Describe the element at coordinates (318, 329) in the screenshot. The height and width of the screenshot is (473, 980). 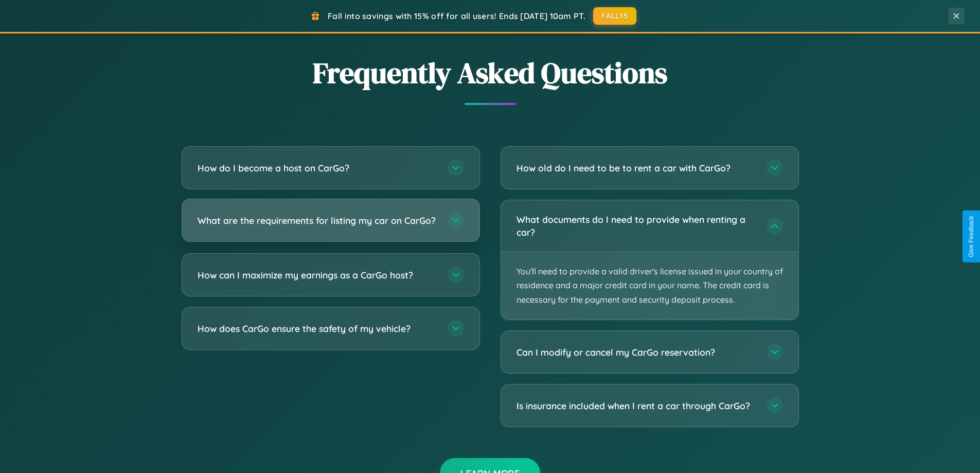
I see `h3: How does CarGo ensure the safety of my vehicle?` at that location.